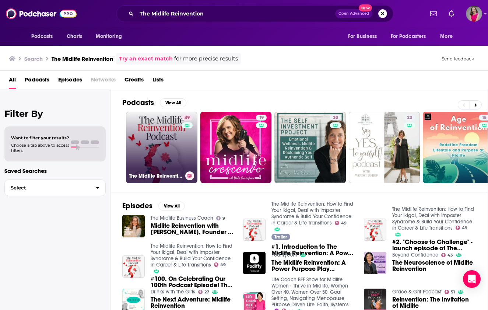 This screenshot has width=488, height=310. What do you see at coordinates (313, 250) in the screenshot?
I see `span: #1. Introduction to The Midlife Reinvention: A Power Purpose Play Podcast!` at bounding box center [313, 250].